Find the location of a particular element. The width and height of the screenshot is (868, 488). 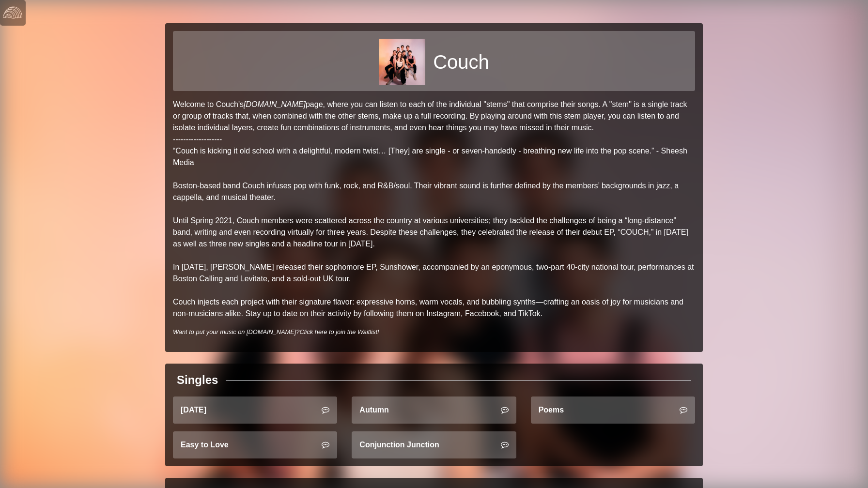

a: Easy to Love is located at coordinates (254, 445).